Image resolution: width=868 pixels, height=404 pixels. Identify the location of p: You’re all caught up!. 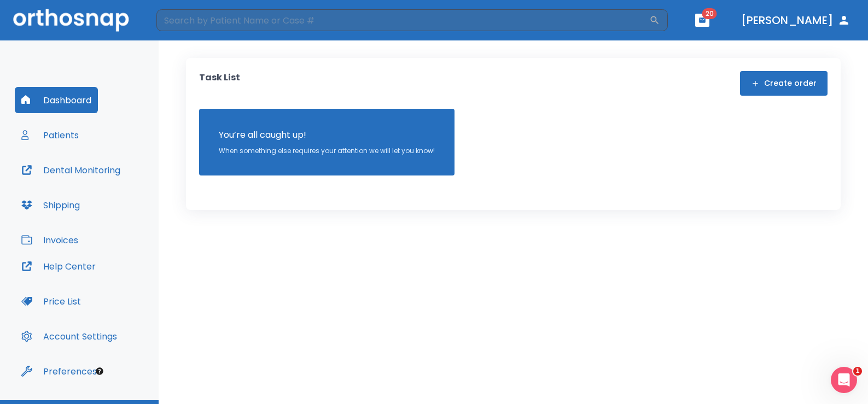
(326, 135).